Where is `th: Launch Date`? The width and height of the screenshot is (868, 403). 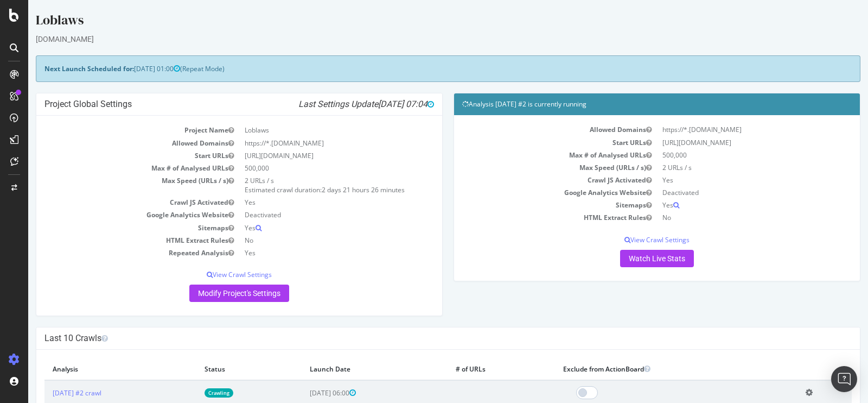 th: Launch Date is located at coordinates (346, 368).